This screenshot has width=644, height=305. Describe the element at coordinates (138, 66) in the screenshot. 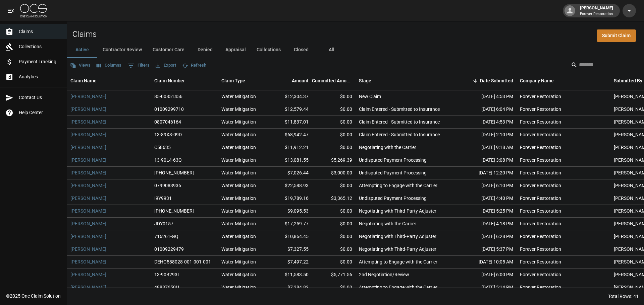

I see `button: Show filters` at that location.